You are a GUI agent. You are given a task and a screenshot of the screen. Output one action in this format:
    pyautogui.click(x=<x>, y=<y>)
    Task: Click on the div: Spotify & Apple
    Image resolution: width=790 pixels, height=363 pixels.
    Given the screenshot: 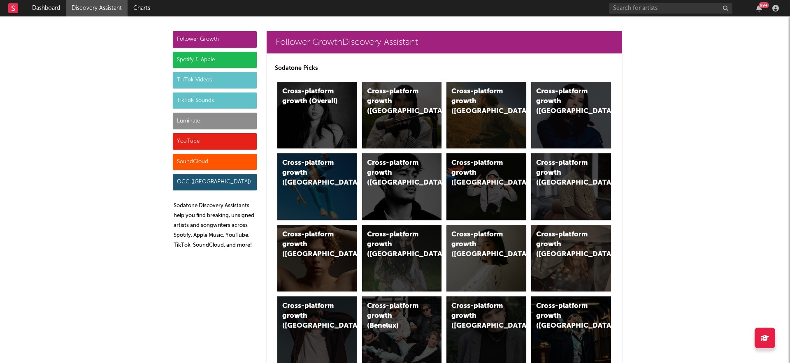 What is the action you would take?
    pyautogui.click(x=215, y=60)
    